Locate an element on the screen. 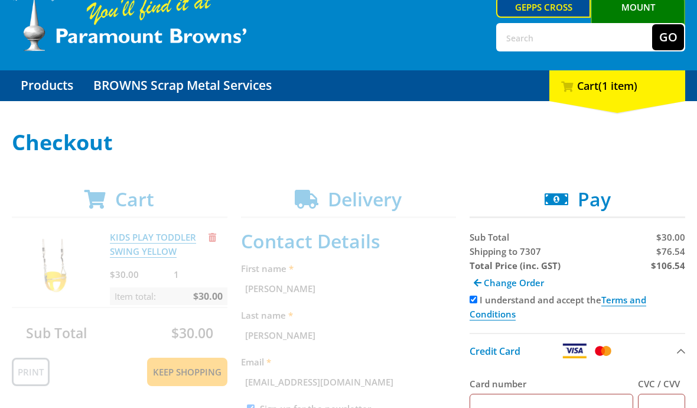  img: Mastercard is located at coordinates (603, 350).